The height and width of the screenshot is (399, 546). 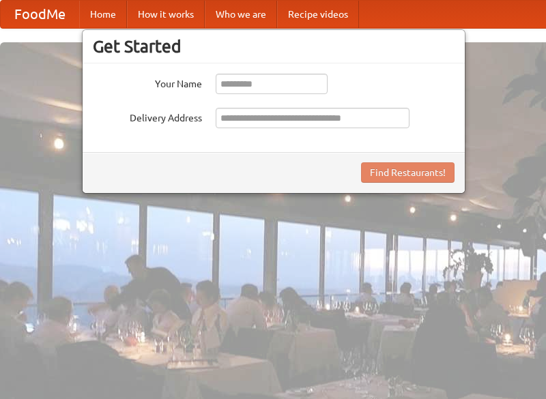 What do you see at coordinates (166, 14) in the screenshot?
I see `a: How it works` at bounding box center [166, 14].